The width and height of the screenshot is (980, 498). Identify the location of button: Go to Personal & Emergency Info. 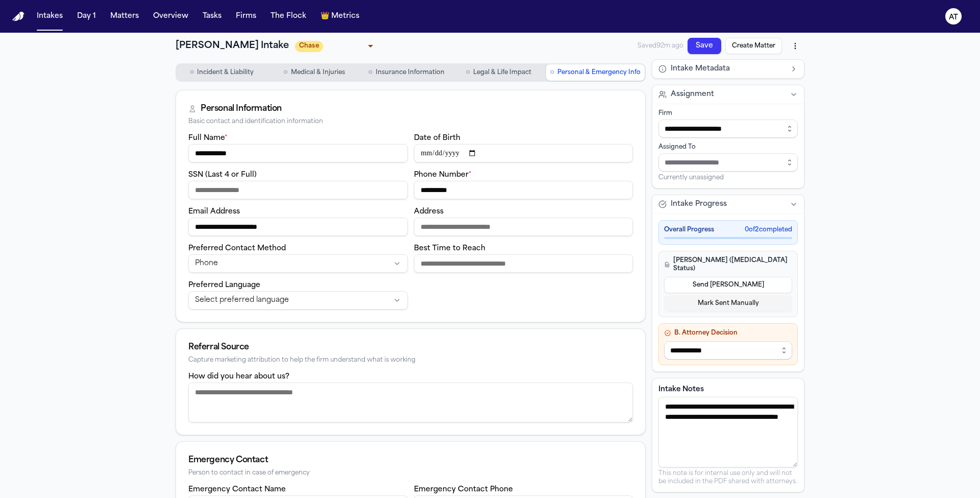
(595, 73).